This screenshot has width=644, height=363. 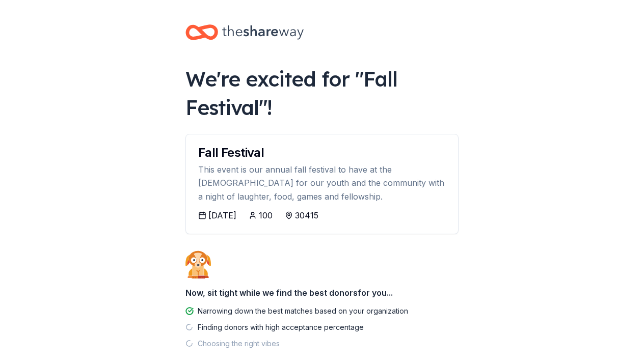 I want to click on div: Finding donors with high acceptance percentage, so click(x=281, y=327).